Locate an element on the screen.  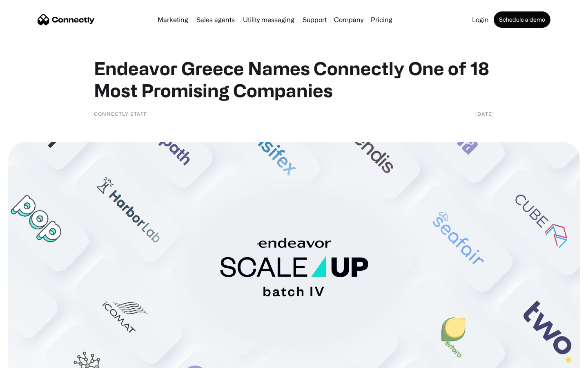
a: Support is located at coordinates (315, 19).